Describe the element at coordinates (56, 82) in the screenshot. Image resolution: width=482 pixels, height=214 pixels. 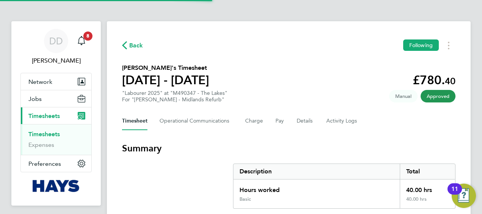
I see `button: Network` at that location.